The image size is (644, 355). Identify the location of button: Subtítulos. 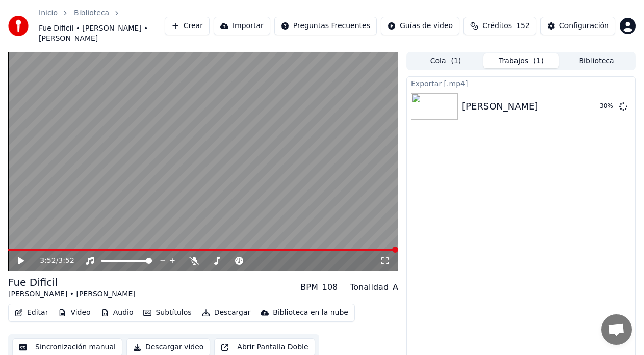
(167, 313).